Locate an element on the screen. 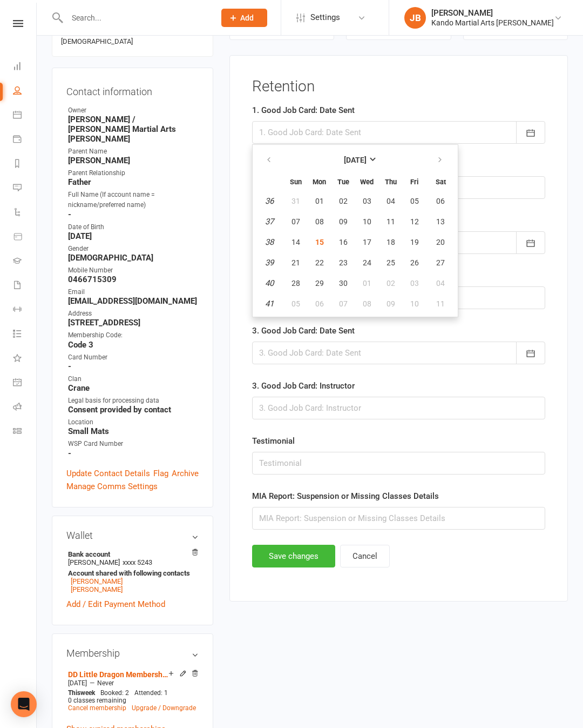 The height and width of the screenshot is (728, 583). div: week is located at coordinates (81, 693).